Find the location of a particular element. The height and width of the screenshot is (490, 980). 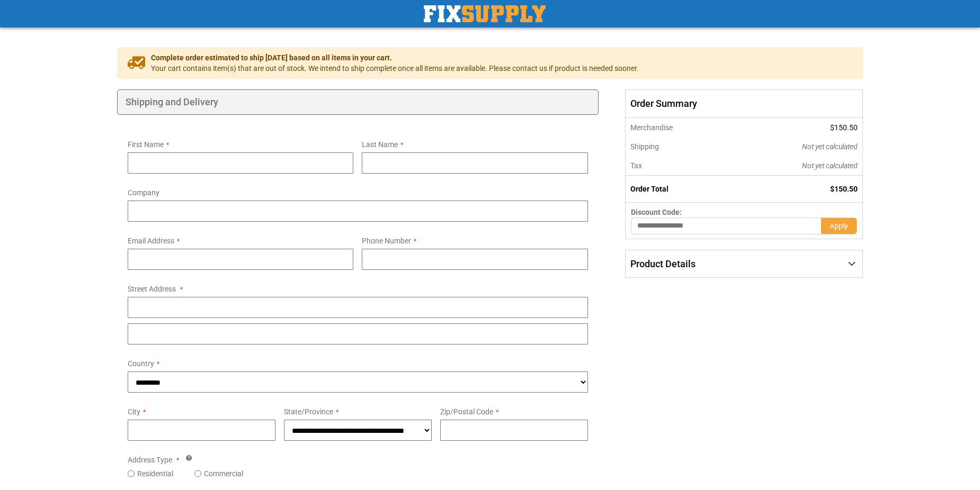

span: Your cart contains item(s) that are out of stock. We intend to ship complete once all items are a... is located at coordinates (395, 68).